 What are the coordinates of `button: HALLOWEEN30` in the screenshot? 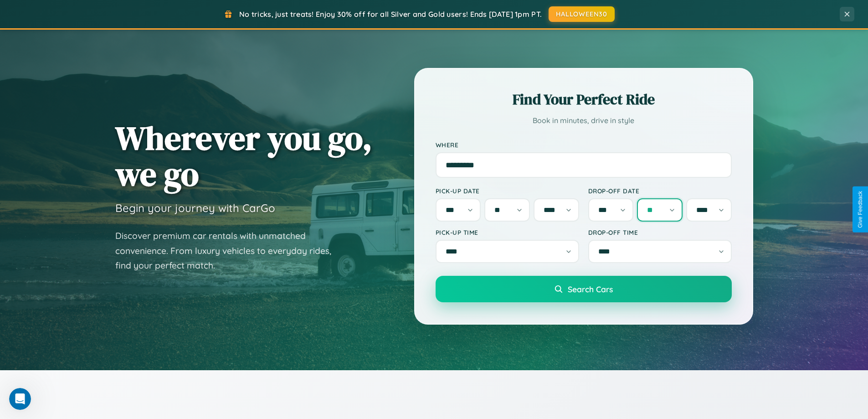 It's located at (581, 14).